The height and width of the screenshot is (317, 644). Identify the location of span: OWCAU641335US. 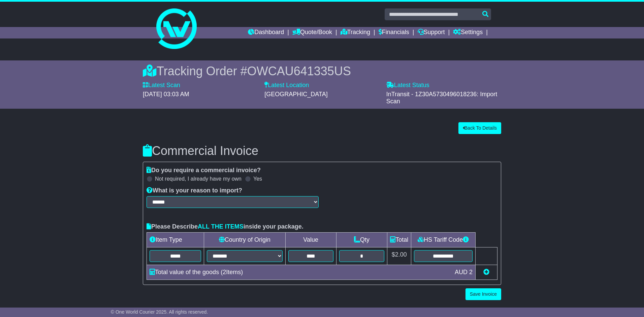
(299, 71).